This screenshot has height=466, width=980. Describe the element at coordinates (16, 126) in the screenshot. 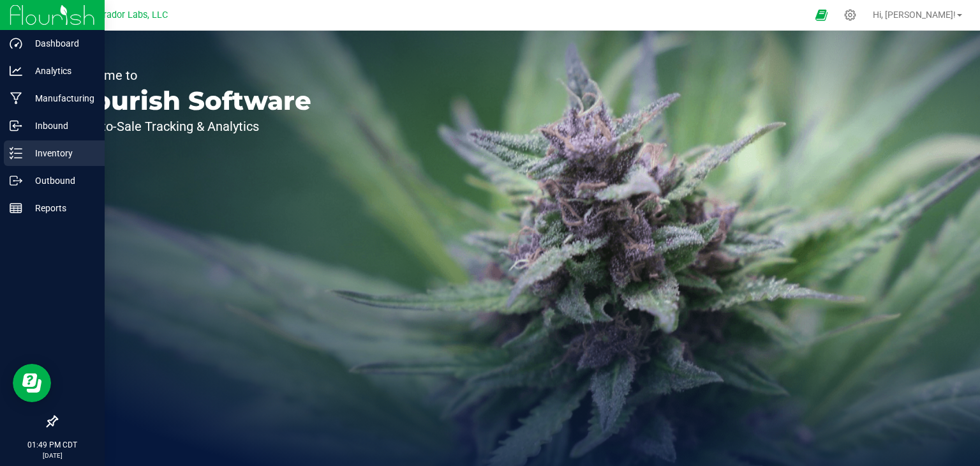

I see `inline-svg: Inbound` at that location.